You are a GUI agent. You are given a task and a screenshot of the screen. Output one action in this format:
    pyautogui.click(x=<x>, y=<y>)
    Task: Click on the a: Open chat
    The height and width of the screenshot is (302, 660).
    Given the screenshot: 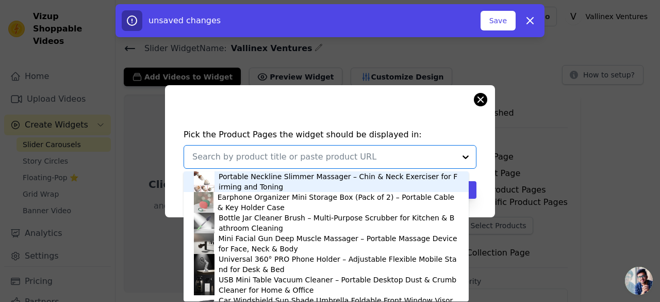 What is the action you would take?
    pyautogui.click(x=639, y=280)
    